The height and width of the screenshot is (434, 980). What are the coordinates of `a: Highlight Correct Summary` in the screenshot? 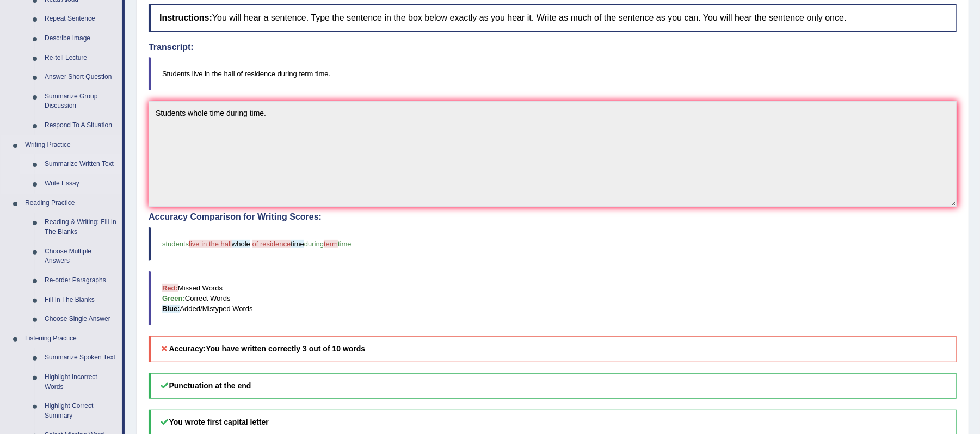 It's located at (81, 411).